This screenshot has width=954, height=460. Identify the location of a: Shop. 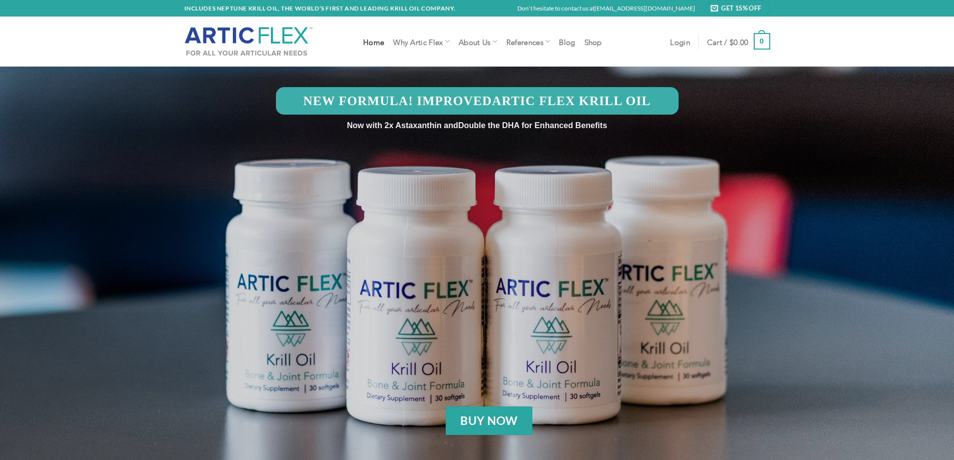
(593, 42).